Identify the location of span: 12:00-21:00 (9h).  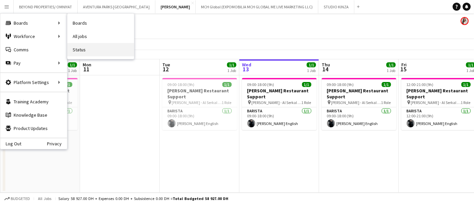
(420, 84).